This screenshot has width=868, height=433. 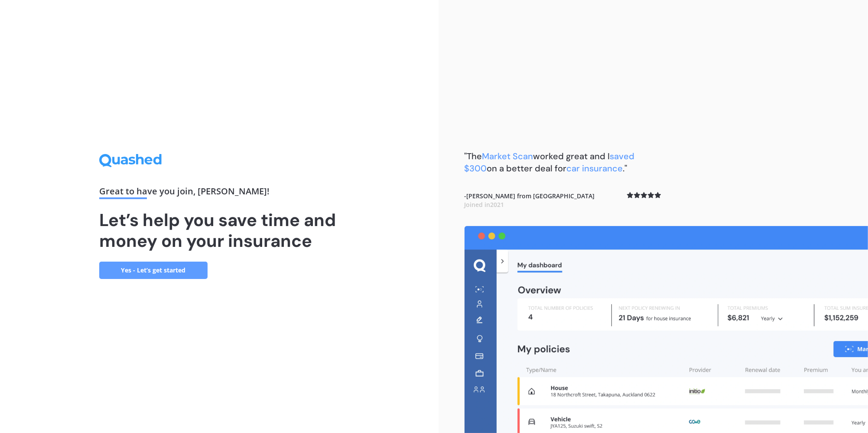 I want to click on span: saved $300, so click(x=549, y=162).